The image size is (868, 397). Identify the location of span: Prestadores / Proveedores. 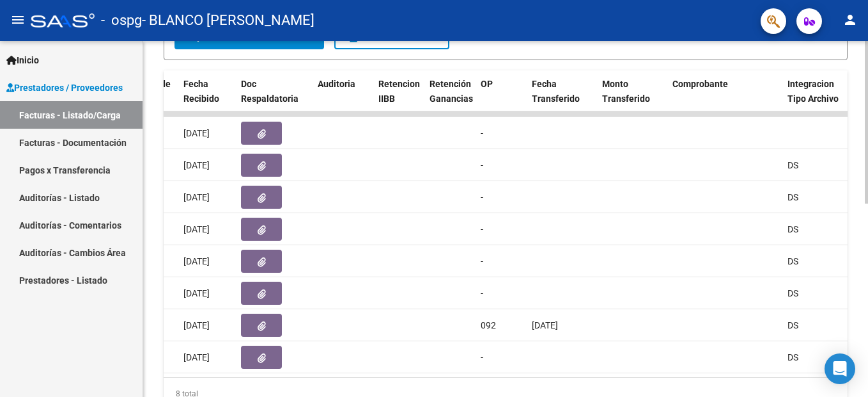
(65, 88).